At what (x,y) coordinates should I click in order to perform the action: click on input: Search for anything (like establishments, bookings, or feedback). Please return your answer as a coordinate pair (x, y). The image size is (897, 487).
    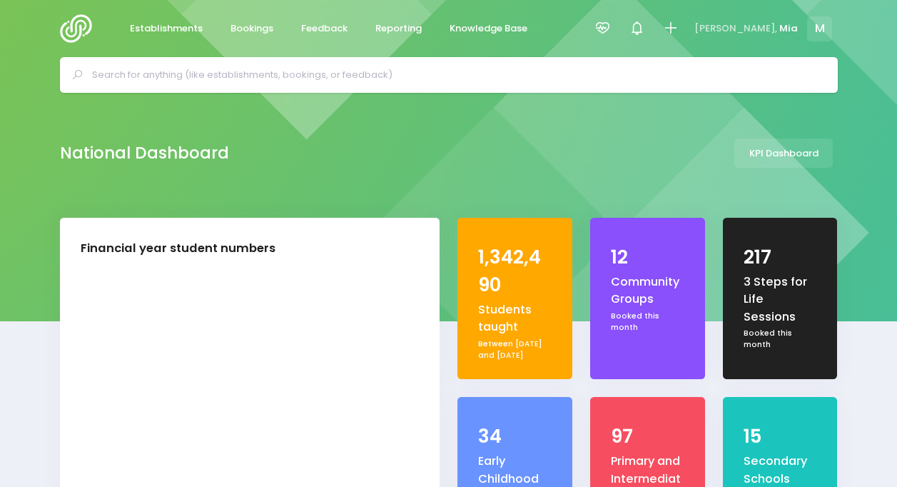
    Looking at the image, I should click on (455, 75).